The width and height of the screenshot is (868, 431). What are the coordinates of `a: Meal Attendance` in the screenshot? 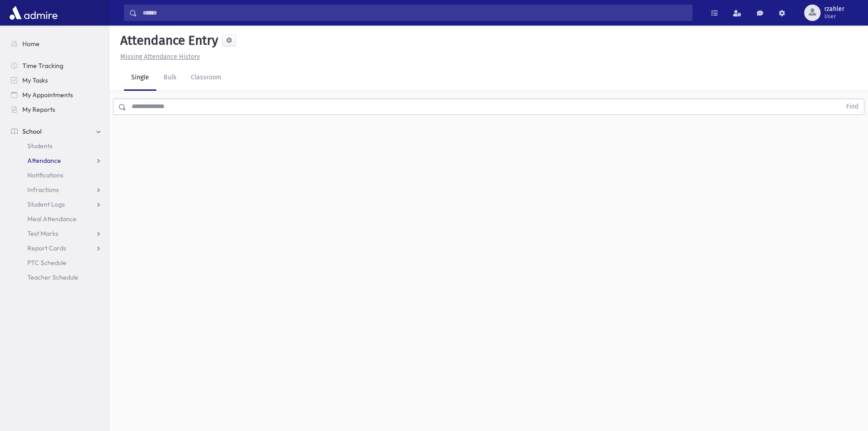 It's located at (56, 219).